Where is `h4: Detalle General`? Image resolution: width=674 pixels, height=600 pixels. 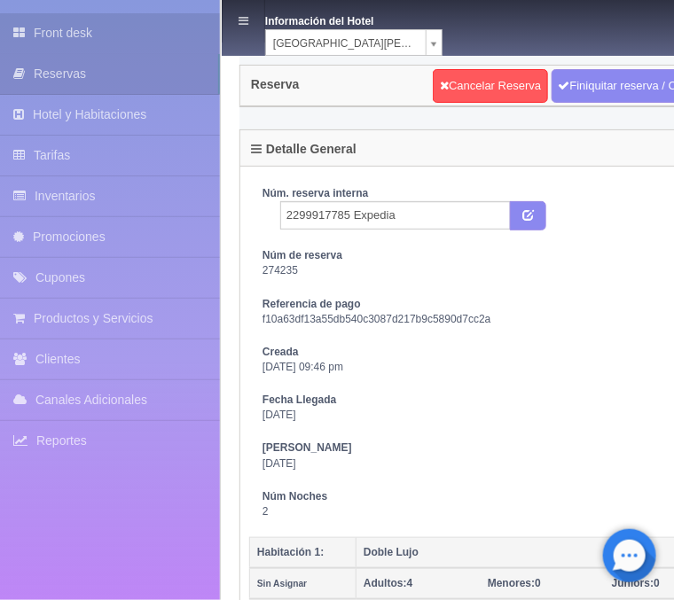
h4: Detalle General is located at coordinates (303, 149).